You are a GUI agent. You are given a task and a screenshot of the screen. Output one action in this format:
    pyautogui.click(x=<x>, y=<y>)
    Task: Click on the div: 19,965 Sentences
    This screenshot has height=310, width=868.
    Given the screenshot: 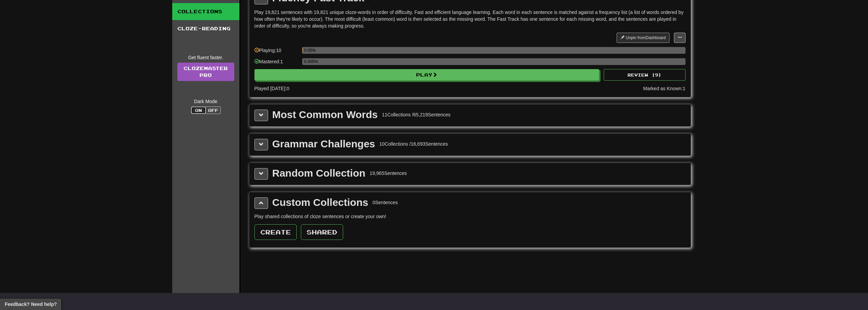 What is the action you would take?
    pyautogui.click(x=388, y=174)
    